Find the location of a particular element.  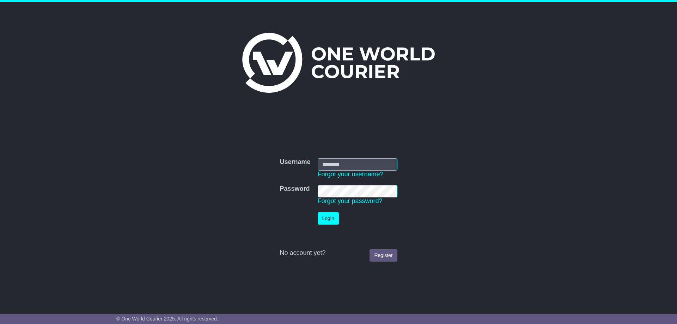

label: Username is located at coordinates (295, 162).